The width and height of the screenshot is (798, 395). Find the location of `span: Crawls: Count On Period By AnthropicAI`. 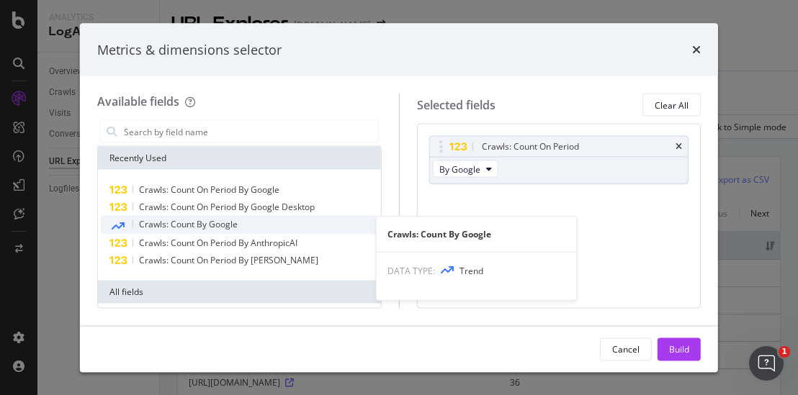

span: Crawls: Count On Period By AnthropicAI is located at coordinates (218, 243).